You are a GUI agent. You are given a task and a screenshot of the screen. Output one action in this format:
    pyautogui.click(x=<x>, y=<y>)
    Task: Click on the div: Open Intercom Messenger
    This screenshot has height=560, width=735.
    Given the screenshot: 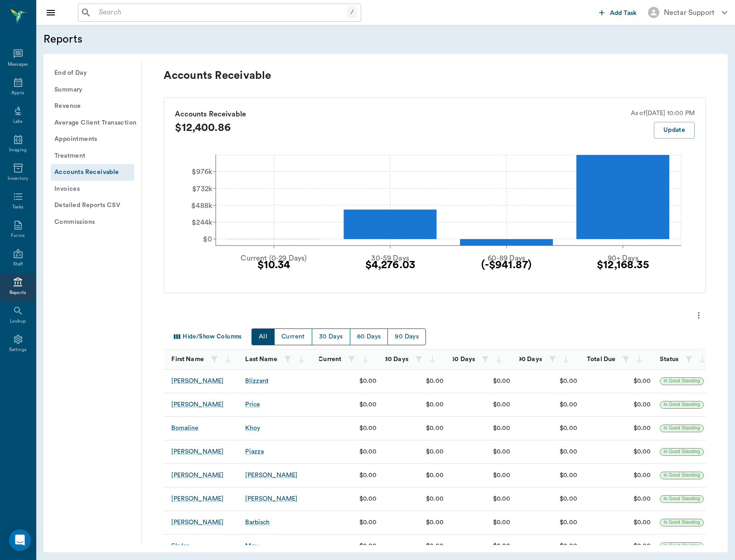 What is the action you would take?
    pyautogui.click(x=20, y=540)
    